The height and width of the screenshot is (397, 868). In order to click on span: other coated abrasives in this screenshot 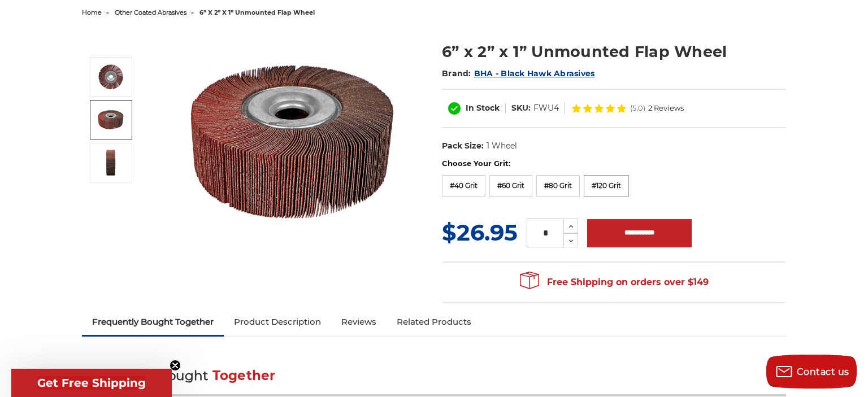, I will do `click(151, 12)`.